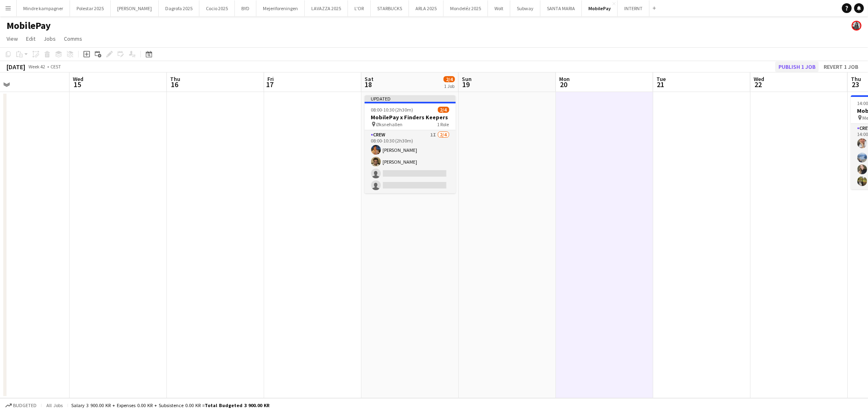 The image size is (868, 412). Describe the element at coordinates (561, 8) in the screenshot. I see `button: SANTA MARIA` at that location.